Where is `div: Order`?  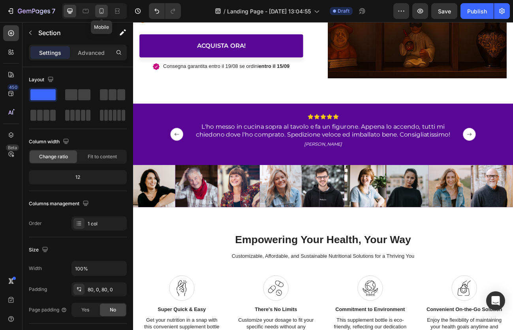 div: Order is located at coordinates (35, 223).